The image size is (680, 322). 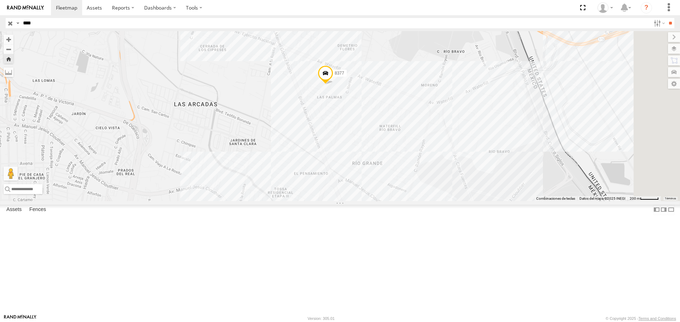 What do you see at coordinates (658, 23) in the screenshot?
I see `label: Search Filter Options` at bounding box center [658, 23].